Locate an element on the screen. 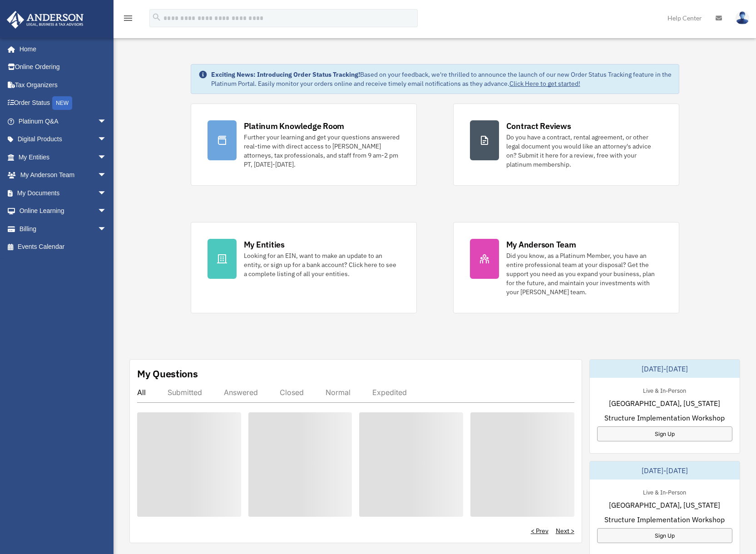  div: My Entities is located at coordinates (264, 245).